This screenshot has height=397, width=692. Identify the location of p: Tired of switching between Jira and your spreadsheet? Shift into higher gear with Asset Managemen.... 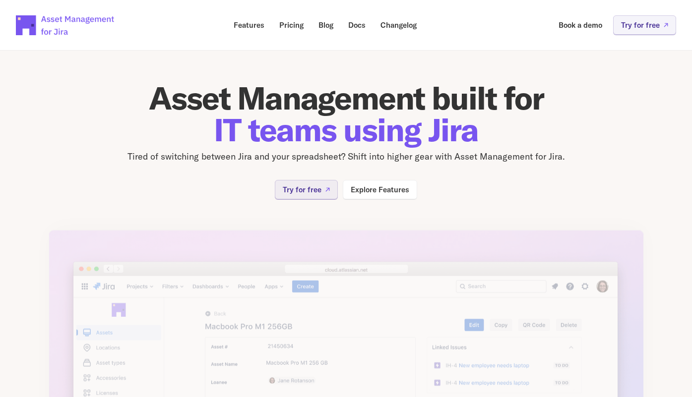
(346, 157).